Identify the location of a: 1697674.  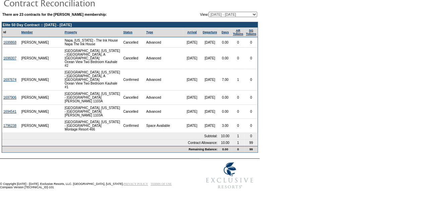
(10, 79).